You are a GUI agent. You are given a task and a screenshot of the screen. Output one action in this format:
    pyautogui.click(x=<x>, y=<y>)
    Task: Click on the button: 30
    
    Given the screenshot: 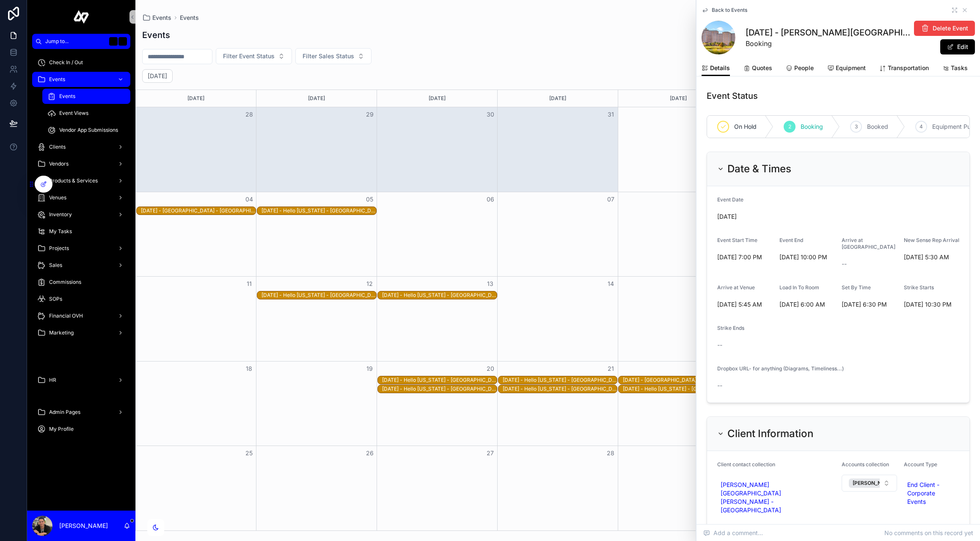 What is the action you would take?
    pyautogui.click(x=490, y=114)
    